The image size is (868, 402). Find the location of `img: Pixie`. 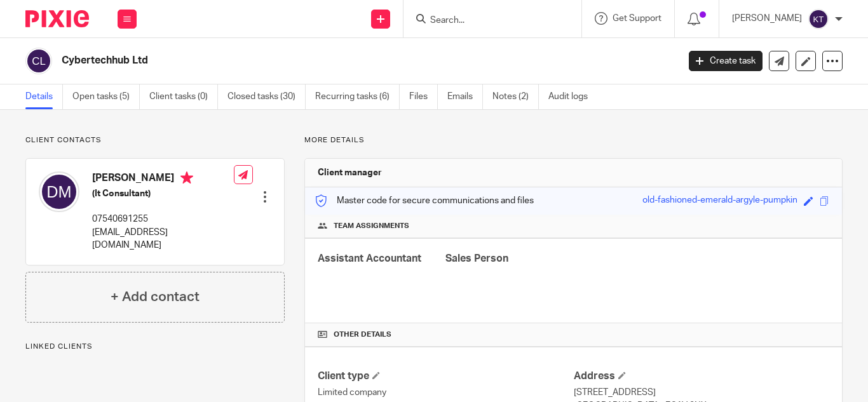

img: Pixie is located at coordinates (57, 18).